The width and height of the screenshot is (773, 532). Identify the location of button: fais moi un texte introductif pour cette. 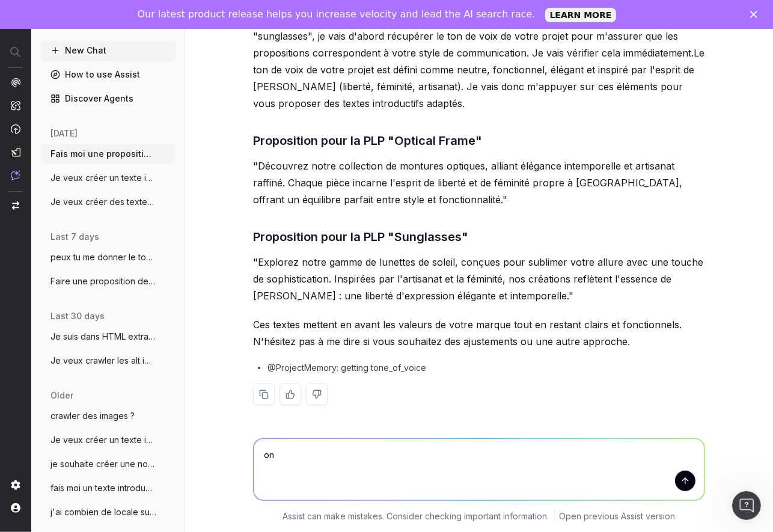
(108, 488).